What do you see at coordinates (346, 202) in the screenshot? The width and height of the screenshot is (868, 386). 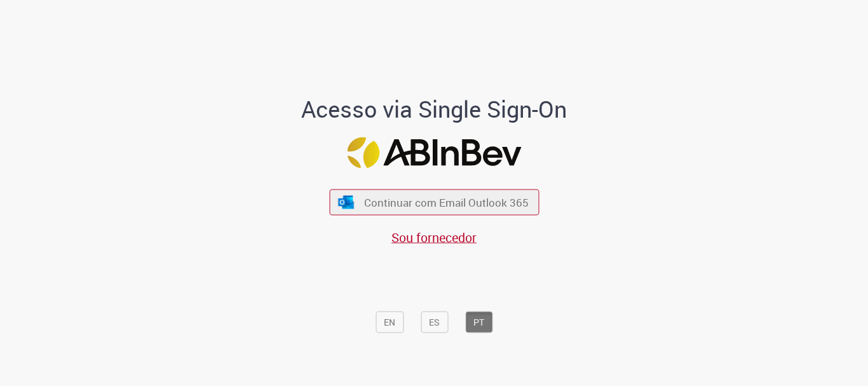 I see `img: ícone Azure/Microsoft 360` at bounding box center [346, 202].